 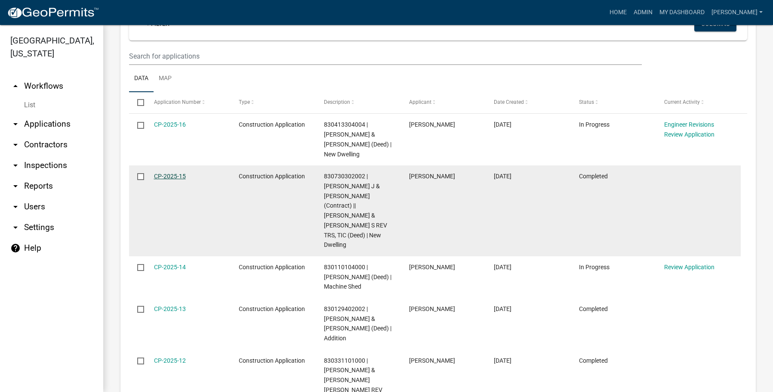 What do you see at coordinates (170, 360) in the screenshot?
I see `a: CP-2025-12` at bounding box center [170, 360].